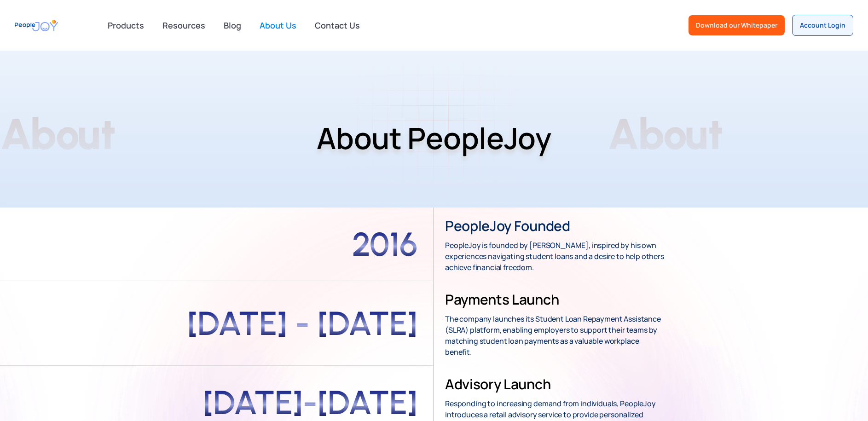 The width and height of the screenshot is (868, 421). I want to click on a: About Us, so click(278, 25).